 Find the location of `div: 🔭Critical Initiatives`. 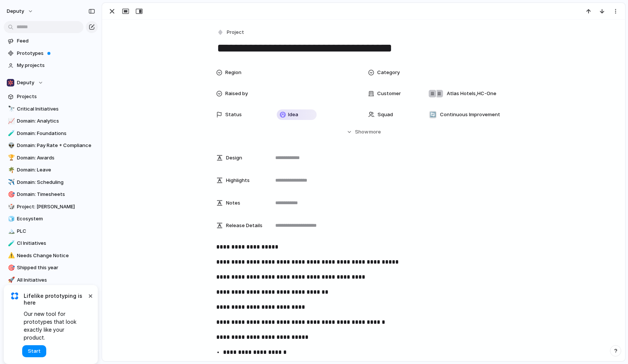

div: 🔭Critical Initiatives is located at coordinates (51, 109).